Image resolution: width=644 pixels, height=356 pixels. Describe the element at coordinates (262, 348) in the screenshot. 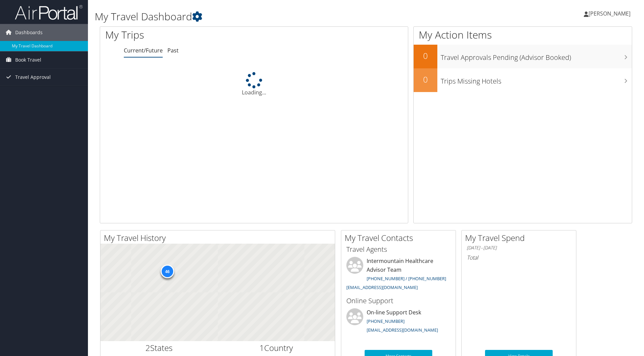

I see `span: 1` at that location.